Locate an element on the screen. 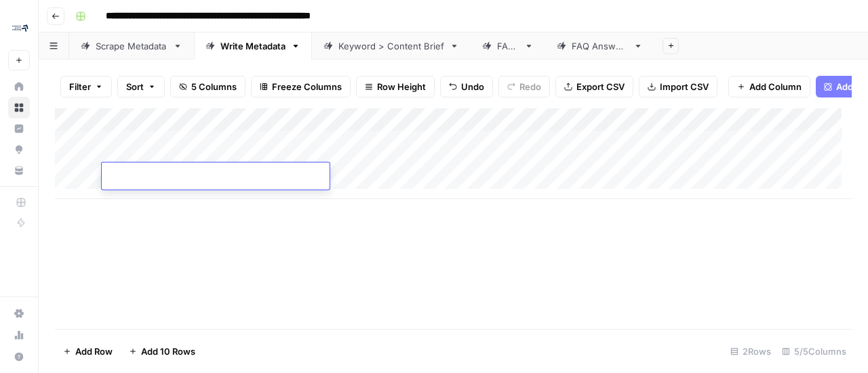 The width and height of the screenshot is (868, 373). span: 5 Columns is located at coordinates (214, 86).